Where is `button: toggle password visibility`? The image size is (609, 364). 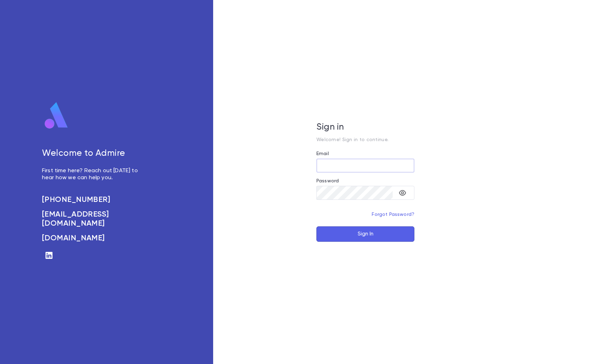 button: toggle password visibility is located at coordinates (403, 193).